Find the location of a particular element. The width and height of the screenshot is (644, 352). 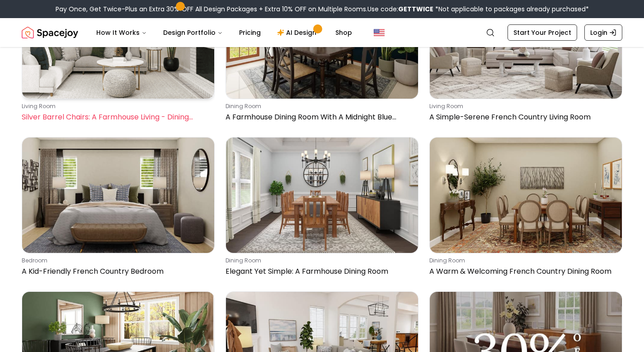

img: A Warm & Welcoming French Country Dining Room is located at coordinates (526, 195).